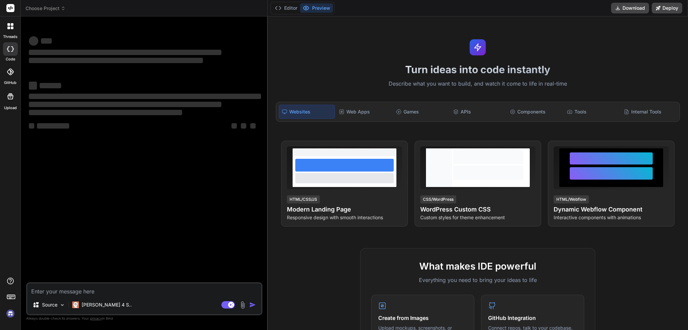  I want to click on button: Preview, so click(316, 8).